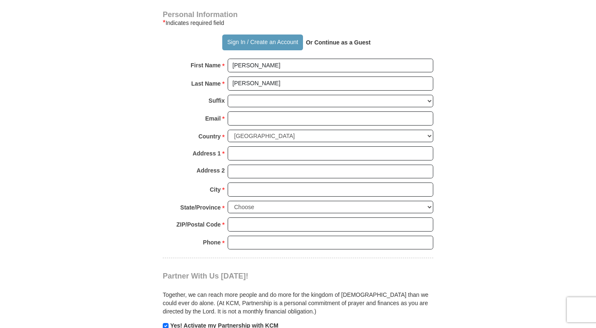 Image resolution: width=596 pixels, height=328 pixels. I want to click on strong: Email, so click(213, 119).